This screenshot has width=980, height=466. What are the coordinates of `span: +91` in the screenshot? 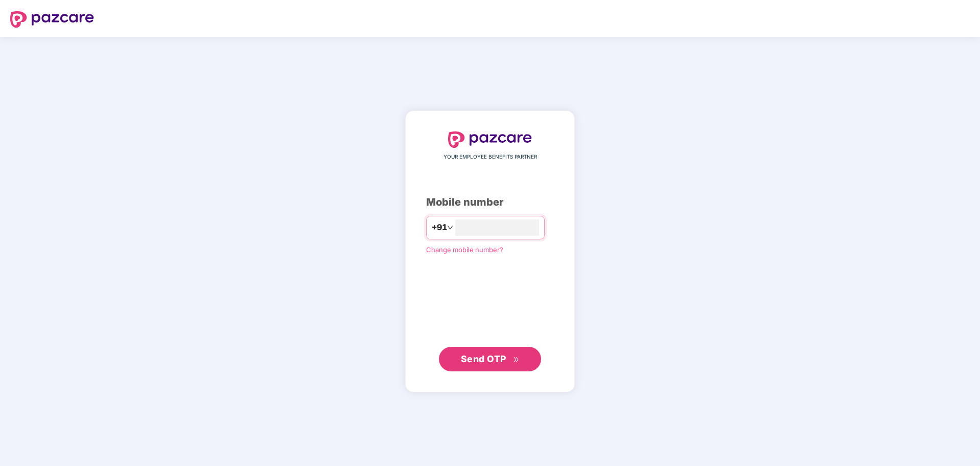 It's located at (439, 227).